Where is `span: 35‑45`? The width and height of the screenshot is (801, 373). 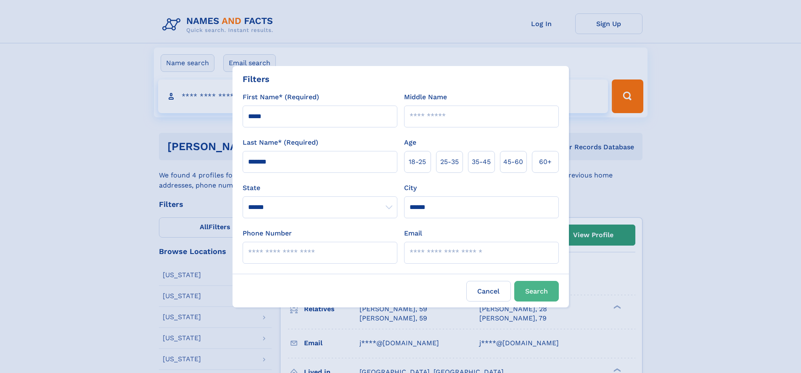
span: 35‑45 is located at coordinates (481, 162).